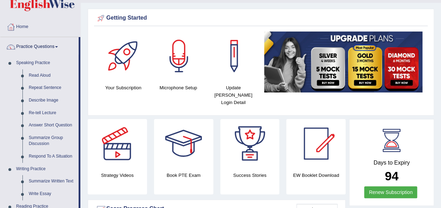 The width and height of the screenshot is (441, 208). Describe the element at coordinates (52, 113) in the screenshot. I see `a: Re-tell Lecture` at that location.